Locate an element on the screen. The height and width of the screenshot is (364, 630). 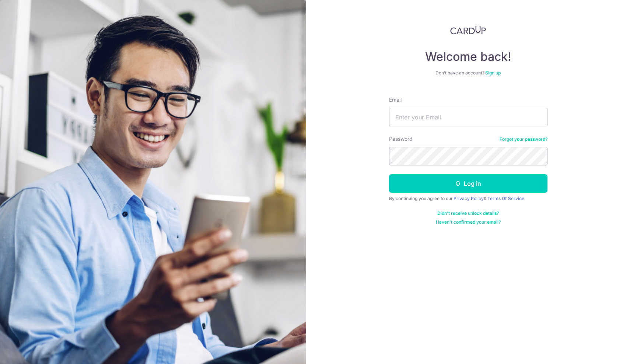
label: Email is located at coordinates (395, 100).